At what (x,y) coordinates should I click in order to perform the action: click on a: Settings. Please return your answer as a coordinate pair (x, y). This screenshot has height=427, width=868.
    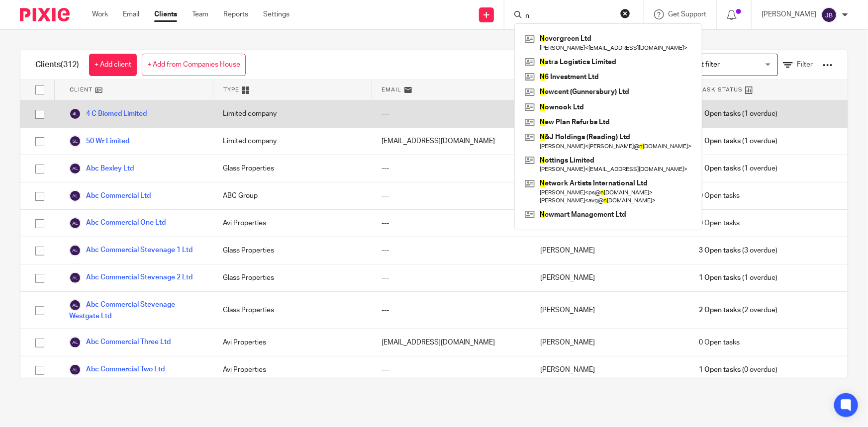
    Looking at the image, I should click on (276, 14).